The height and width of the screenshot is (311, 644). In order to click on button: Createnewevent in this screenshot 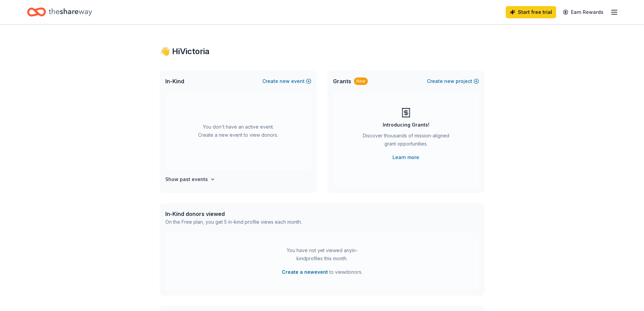, I will do `click(287, 81)`.